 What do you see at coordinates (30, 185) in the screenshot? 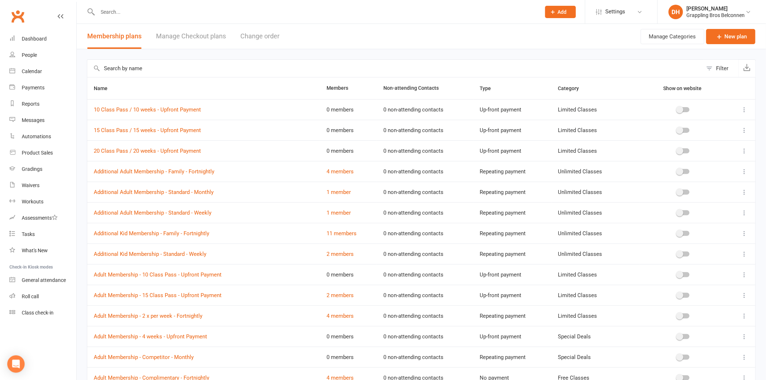
I see `div: Waivers` at bounding box center [30, 185].